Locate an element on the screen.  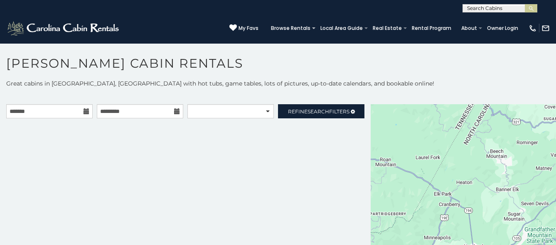
a: About is located at coordinates (469, 28).